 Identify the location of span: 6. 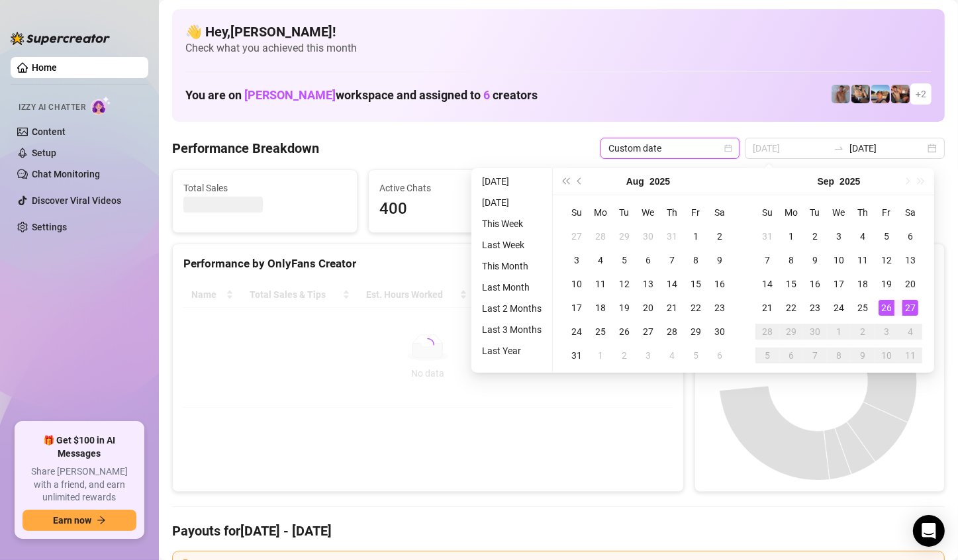
(486, 95).